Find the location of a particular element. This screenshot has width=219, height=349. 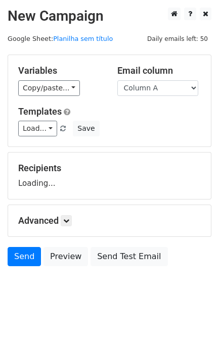

a: Templates is located at coordinates (40, 111).